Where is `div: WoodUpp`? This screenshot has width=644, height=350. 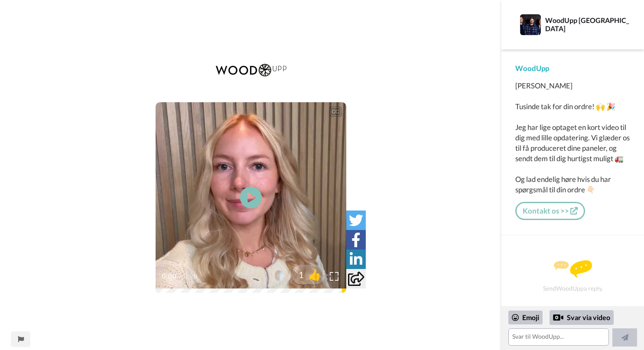
div: WoodUpp is located at coordinates (573, 68).